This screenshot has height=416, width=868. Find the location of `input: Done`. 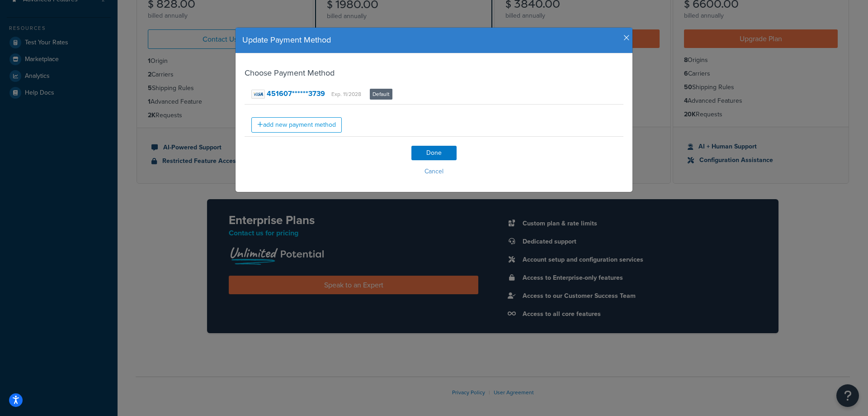

input: Done is located at coordinates (434, 153).